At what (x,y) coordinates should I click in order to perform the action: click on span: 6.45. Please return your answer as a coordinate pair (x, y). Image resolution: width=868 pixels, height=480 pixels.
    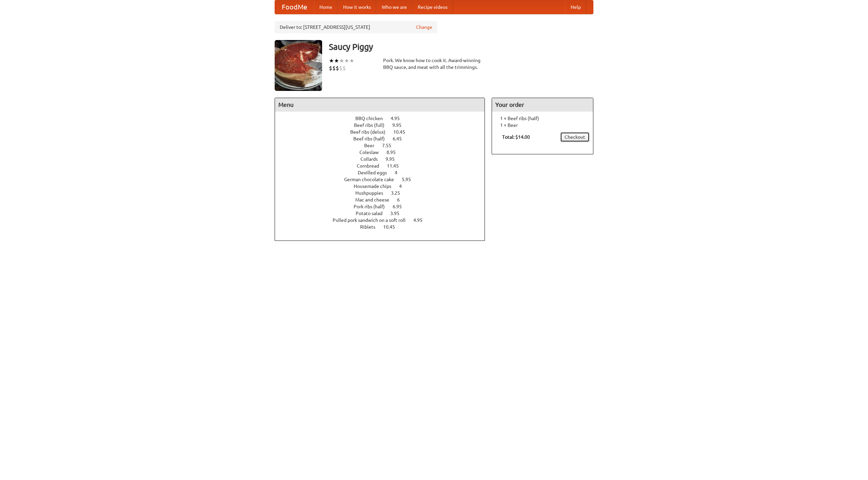
    Looking at the image, I should click on (401, 139).